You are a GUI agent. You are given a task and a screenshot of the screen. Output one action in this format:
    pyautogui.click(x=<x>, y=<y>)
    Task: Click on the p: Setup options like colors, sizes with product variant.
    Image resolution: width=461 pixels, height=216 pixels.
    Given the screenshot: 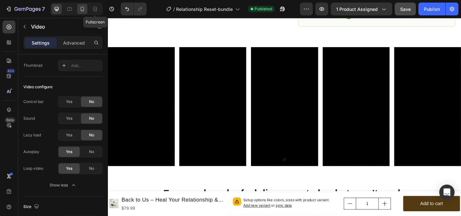 What is the action you would take?
    pyautogui.click(x=198, y=201)
    